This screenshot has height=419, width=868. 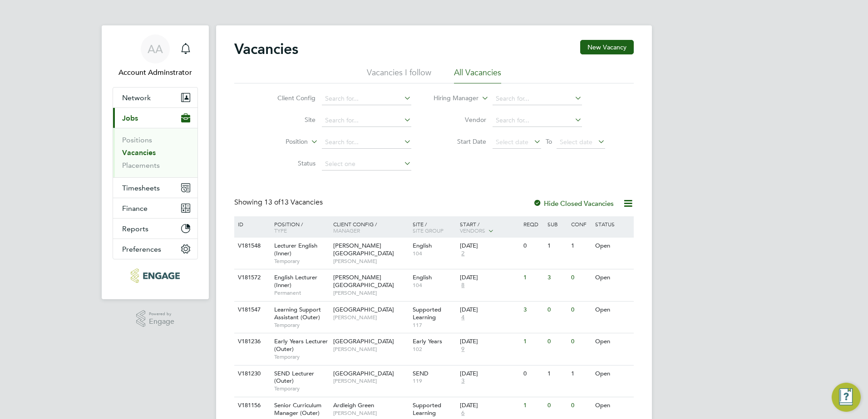 What do you see at coordinates (427, 341) in the screenshot?
I see `span: Early Years` at bounding box center [427, 341].